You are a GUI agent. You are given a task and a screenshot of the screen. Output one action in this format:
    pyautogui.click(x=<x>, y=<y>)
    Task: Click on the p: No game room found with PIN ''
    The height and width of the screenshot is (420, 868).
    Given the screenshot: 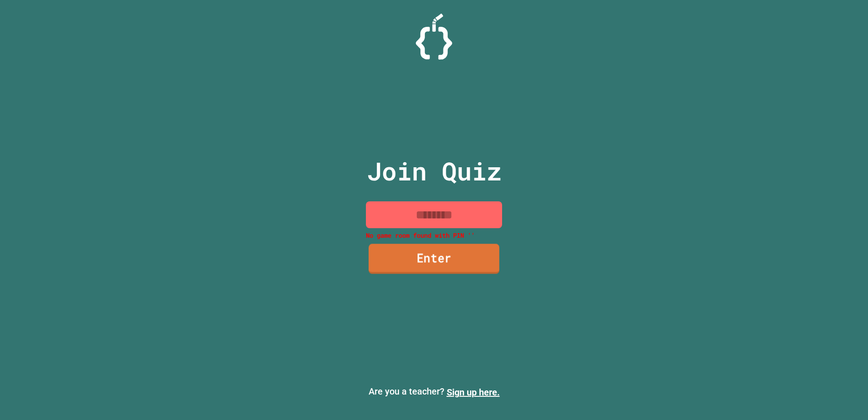 What is the action you would take?
    pyautogui.click(x=434, y=235)
    